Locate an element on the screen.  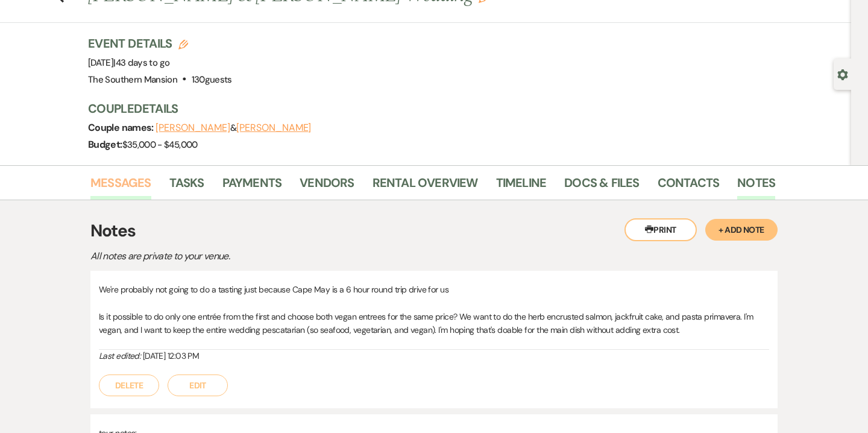
a: Messages is located at coordinates (120, 186).